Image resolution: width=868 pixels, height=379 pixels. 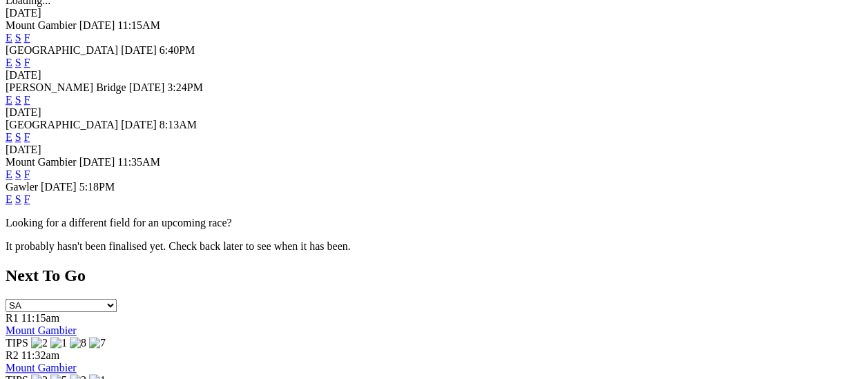 I want to click on span: Gawler, so click(x=21, y=186).